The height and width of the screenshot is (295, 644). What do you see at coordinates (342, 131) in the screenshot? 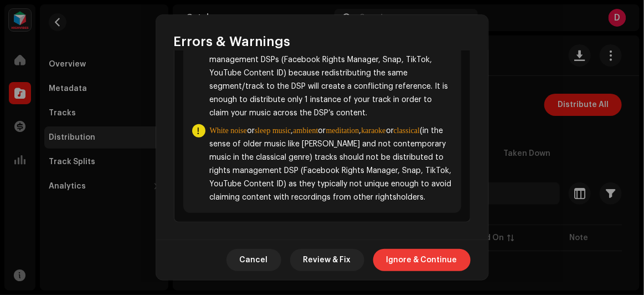
I see `b: meditation` at bounding box center [342, 131].